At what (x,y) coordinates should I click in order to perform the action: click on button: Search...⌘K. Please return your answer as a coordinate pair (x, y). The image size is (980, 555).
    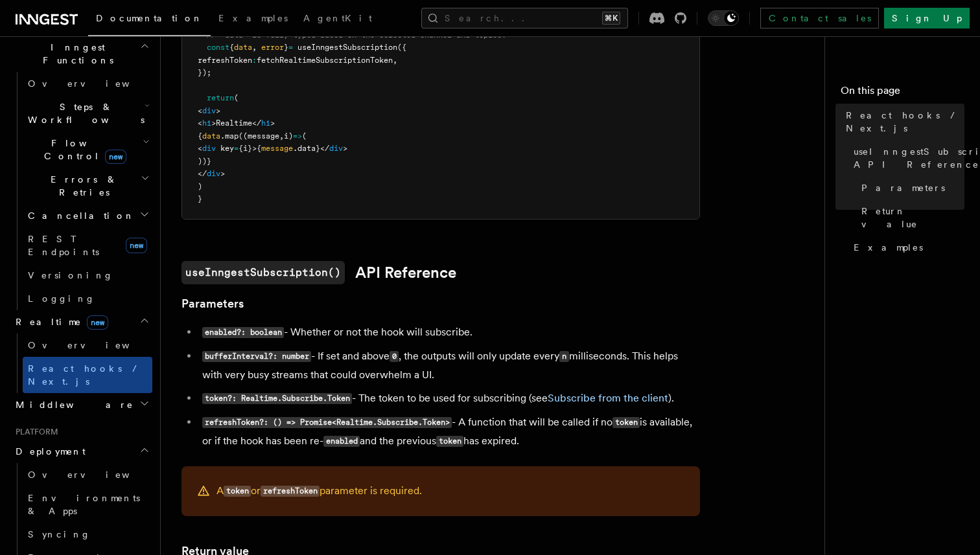
    Looking at the image, I should click on (524, 18).